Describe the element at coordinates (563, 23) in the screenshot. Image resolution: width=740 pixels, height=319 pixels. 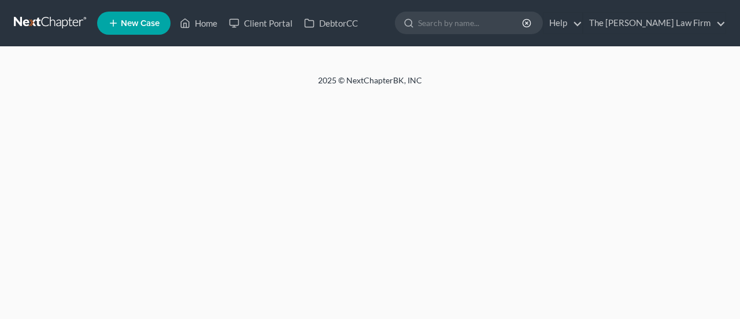
I see `a: Help` at that location.